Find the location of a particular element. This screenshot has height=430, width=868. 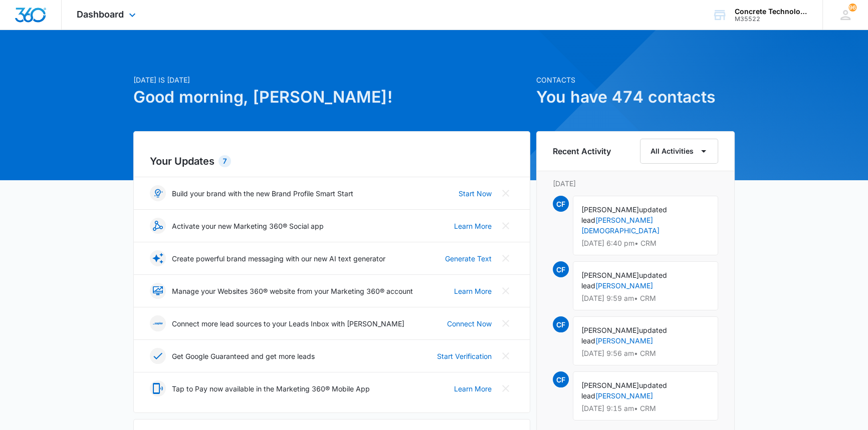

h1: You have 474 contacts is located at coordinates (635, 97).